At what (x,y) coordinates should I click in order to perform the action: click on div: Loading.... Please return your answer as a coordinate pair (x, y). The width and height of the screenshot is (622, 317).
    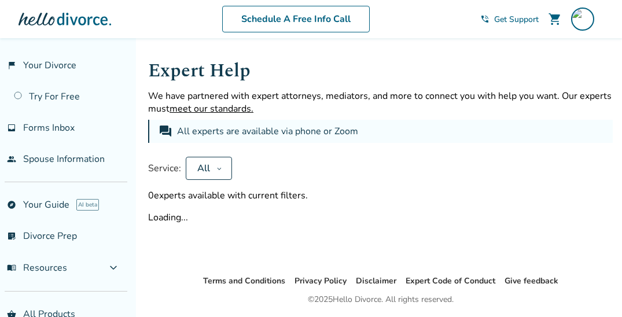
    Looking at the image, I should click on (380, 218).